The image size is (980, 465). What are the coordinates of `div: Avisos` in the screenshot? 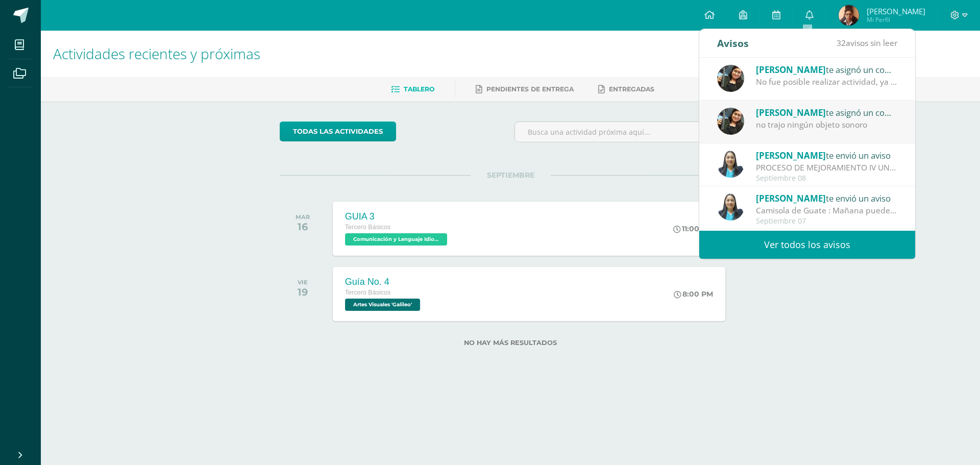 It's located at (733, 43).